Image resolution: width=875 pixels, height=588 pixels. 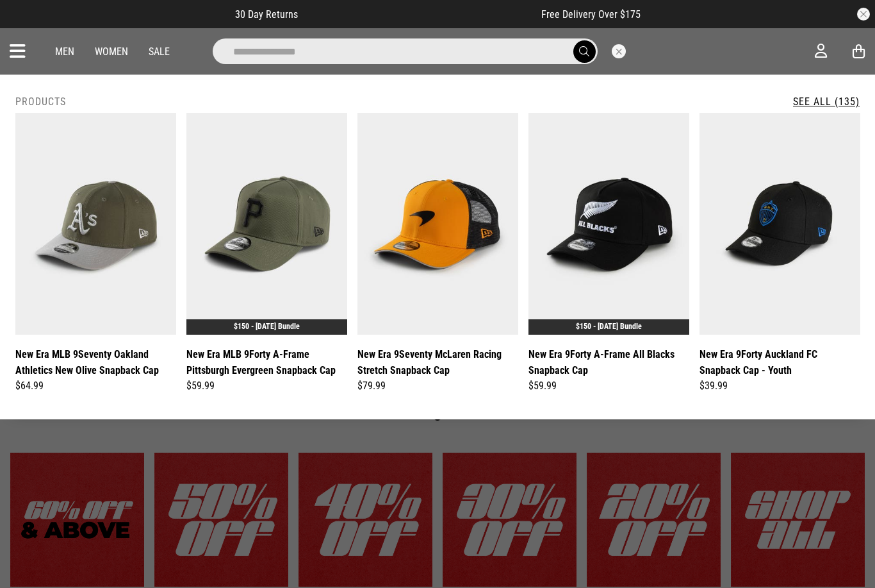 I want to click on img: New Era Mlb 9seventy Oakland Athletics New Olive Snapback Cap in Green, so click(x=95, y=224).